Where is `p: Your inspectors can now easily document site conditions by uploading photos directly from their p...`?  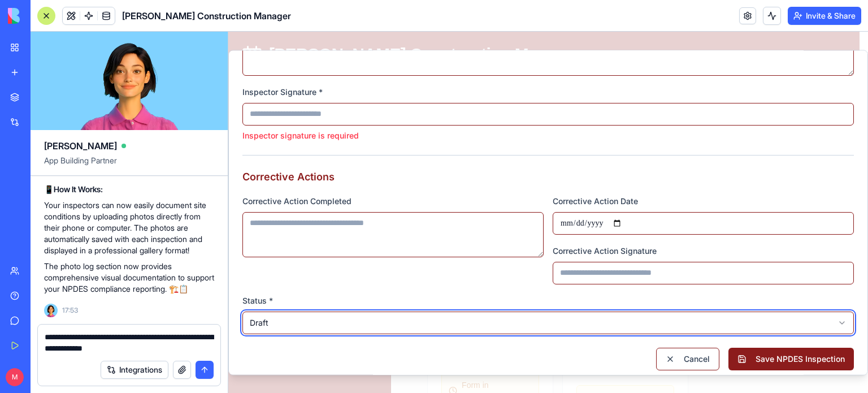 p: Your inspectors can now easily document site conditions by uploading photos directly from their p... is located at coordinates (128, 228).